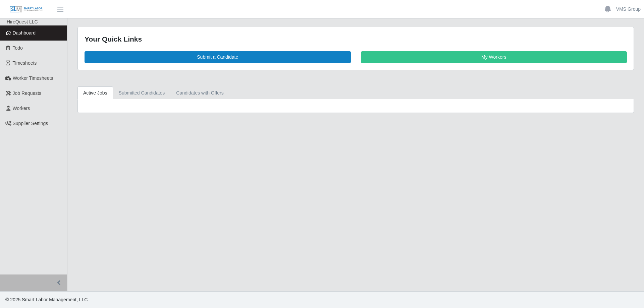 The height and width of the screenshot is (308, 644). I want to click on a: Candidates with Offers, so click(199, 93).